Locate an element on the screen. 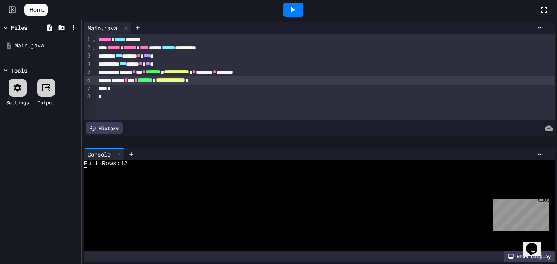 The height and width of the screenshot is (264, 557). div: 5 is located at coordinates (88, 72).